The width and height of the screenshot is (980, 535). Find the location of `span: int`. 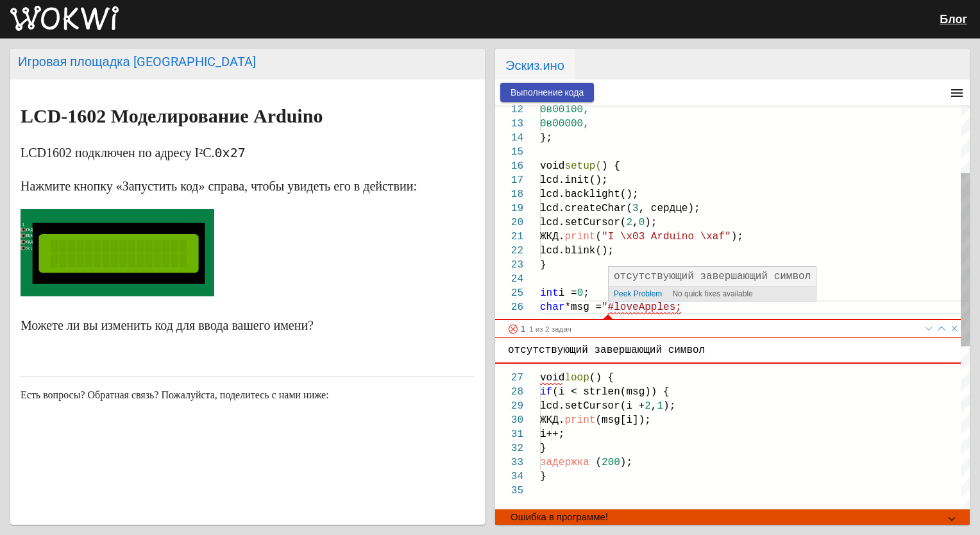

span: int is located at coordinates (550, 293).